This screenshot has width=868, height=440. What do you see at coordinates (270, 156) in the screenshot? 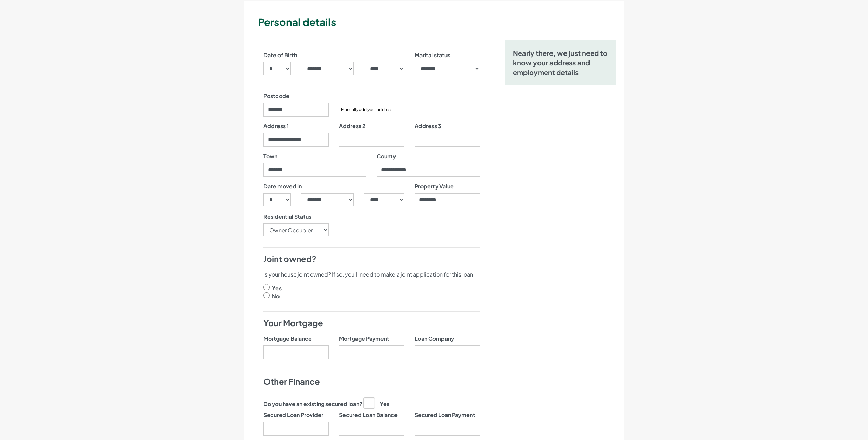
I see `label: Town` at bounding box center [270, 156].